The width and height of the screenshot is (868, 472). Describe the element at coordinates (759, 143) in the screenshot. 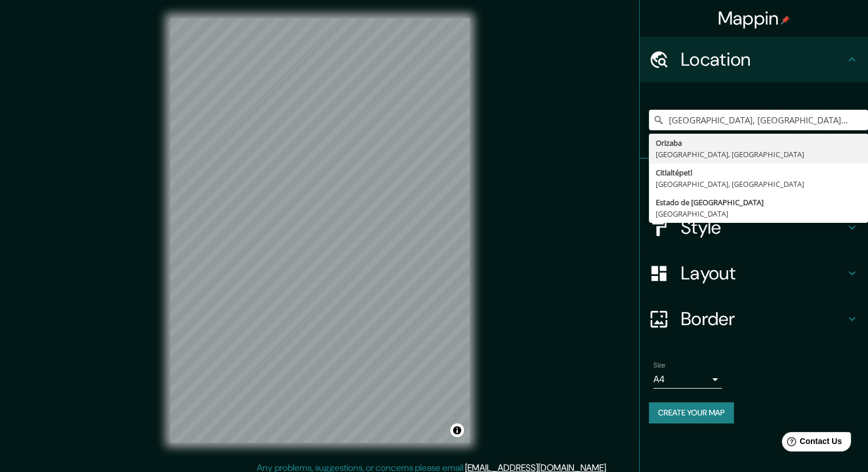

I see `div: Orizaba` at that location.